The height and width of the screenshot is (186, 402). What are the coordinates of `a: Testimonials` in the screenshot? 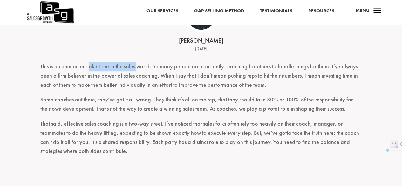 It's located at (276, 11).